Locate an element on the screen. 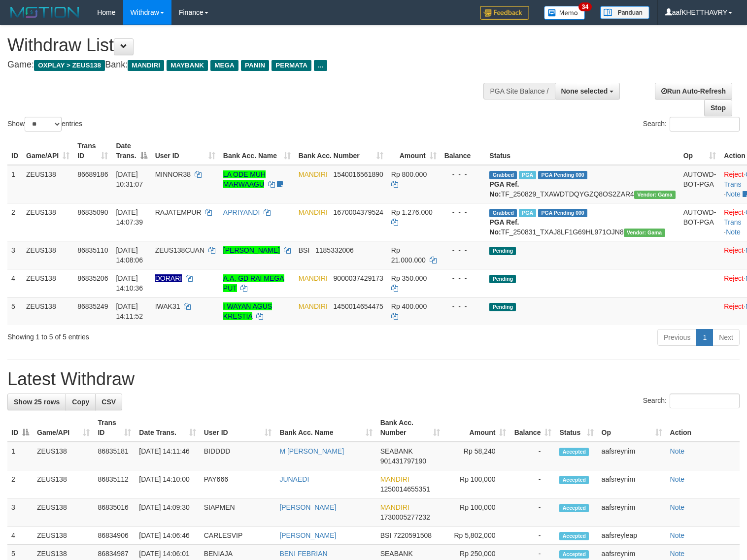  th: Bank Acc. Name: activate to sort column ascending is located at coordinates (326, 427).